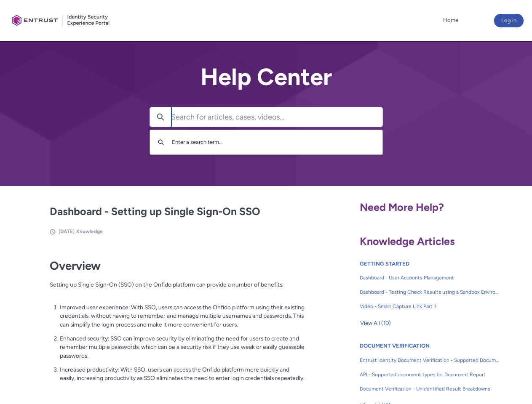 This screenshot has width=532, height=404. What do you see at coordinates (430, 375) in the screenshot?
I see `span: API - Supported document types for Document Report` at bounding box center [430, 375].